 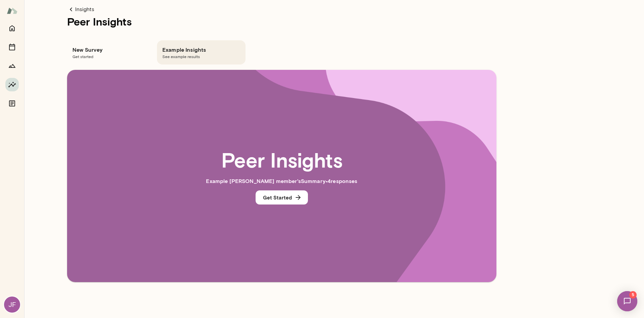 What do you see at coordinates (111, 50) in the screenshot?
I see `h6: New Survey` at bounding box center [111, 50].